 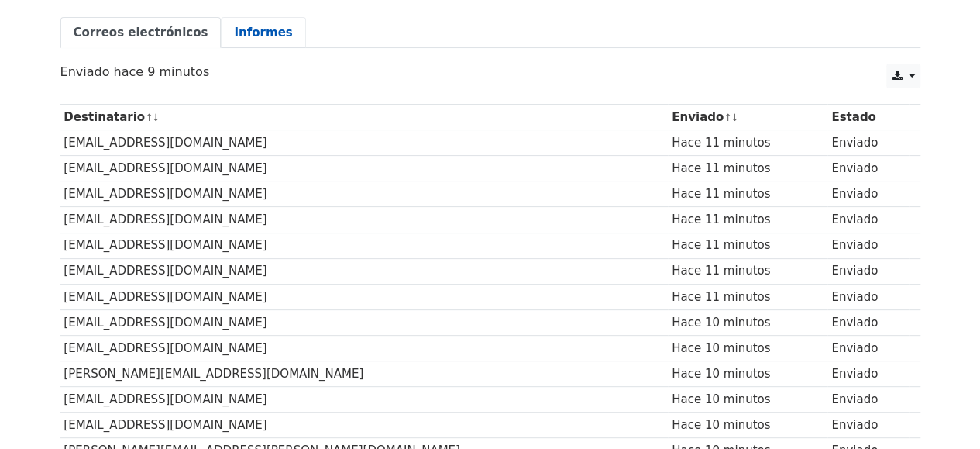 What do you see at coordinates (263, 33) in the screenshot?
I see `a: Informes` at bounding box center [263, 33].